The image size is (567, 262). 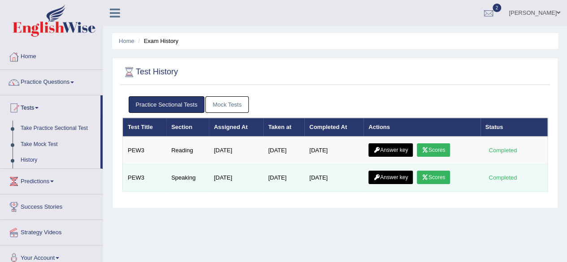 I want to click on th: Completed At, so click(x=334, y=127).